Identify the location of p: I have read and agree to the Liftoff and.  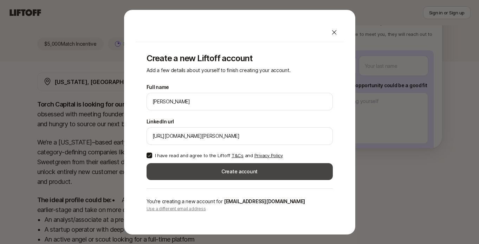
(219, 155).